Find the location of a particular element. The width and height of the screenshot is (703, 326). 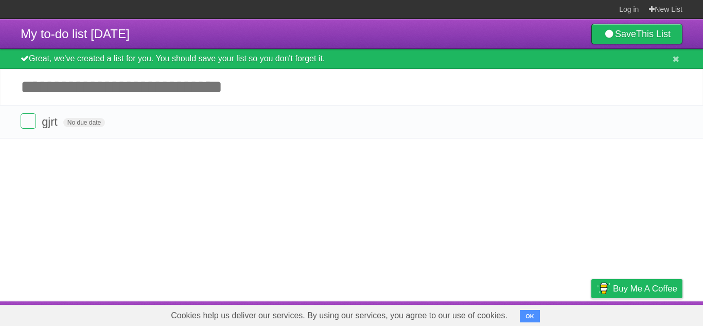

a: SaveThis List is located at coordinates (636, 34).